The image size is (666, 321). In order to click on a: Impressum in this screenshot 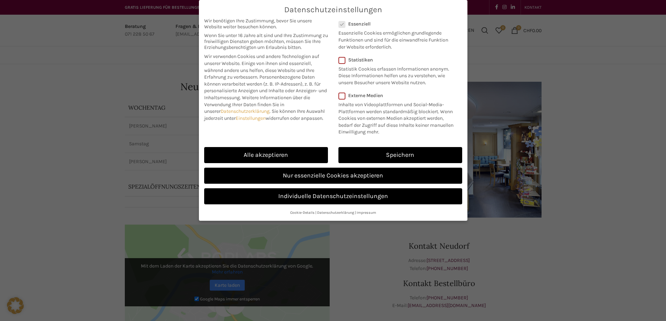, I will do `click(366, 213)`.